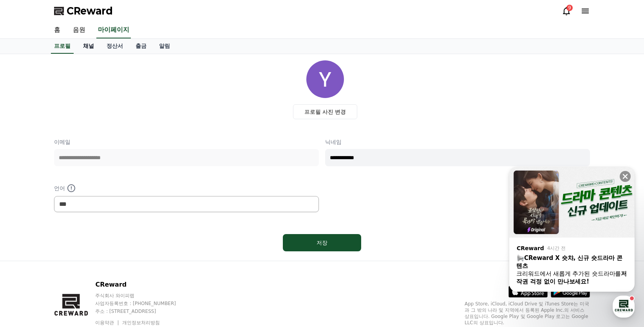 The image size is (644, 327). Describe the element at coordinates (143, 296) in the screenshot. I see `p: 주식회사 와이피랩` at that location.